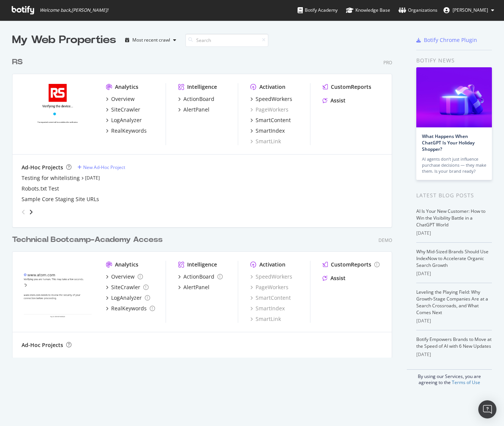 This screenshot has width=504, height=426. I want to click on div: AI agents don’t just influence purchase decisions — they make them. Is your brand ready?, so click(454, 165).